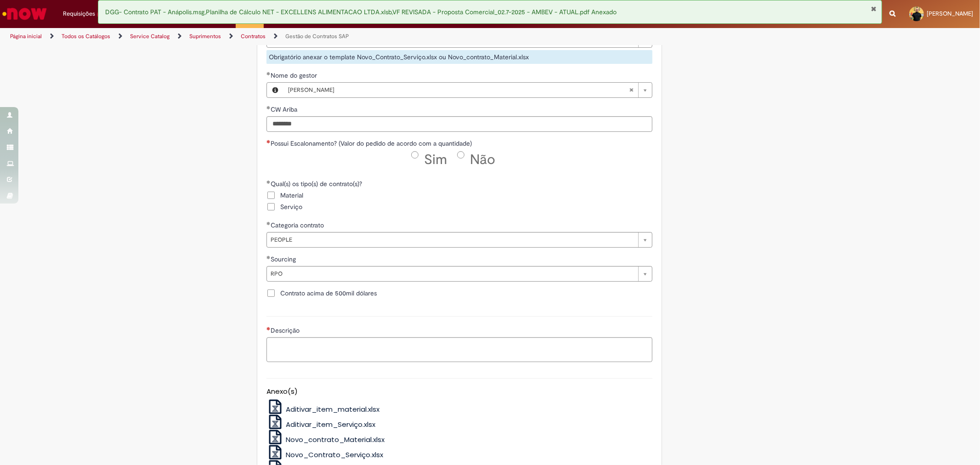 This screenshot has width=980, height=465. Describe the element at coordinates (284, 259) in the screenshot. I see `span: Sourcing` at that location.